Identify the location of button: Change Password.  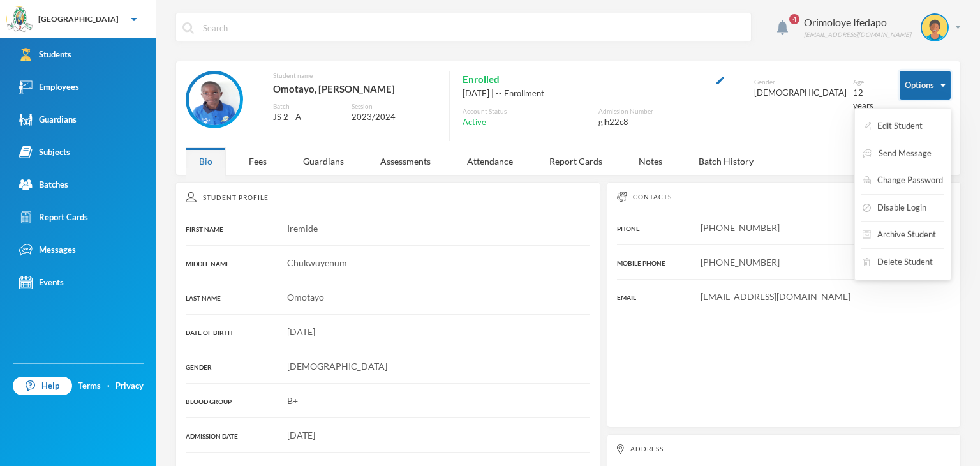
(903, 180).